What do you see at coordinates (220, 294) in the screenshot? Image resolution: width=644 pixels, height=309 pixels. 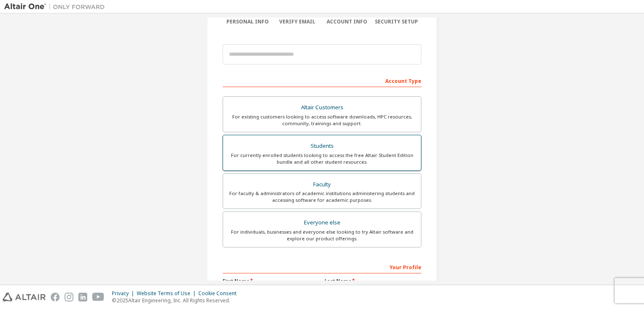 I see `div: Cookie Consent` at bounding box center [220, 294].